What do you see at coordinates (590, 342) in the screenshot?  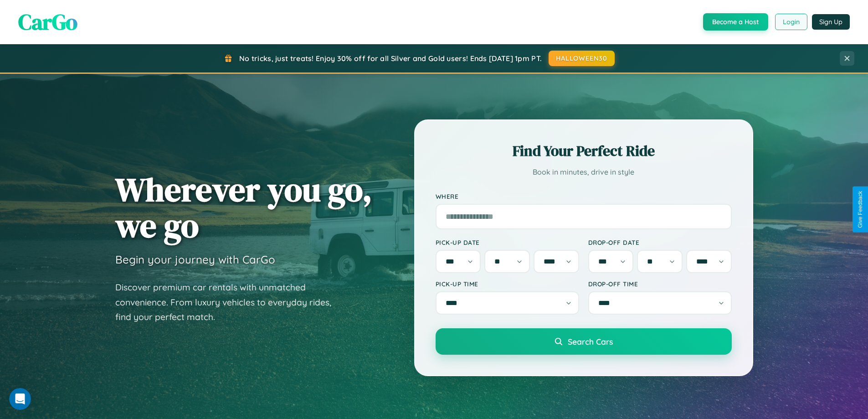 I see `span: Search Cars` at bounding box center [590, 342].